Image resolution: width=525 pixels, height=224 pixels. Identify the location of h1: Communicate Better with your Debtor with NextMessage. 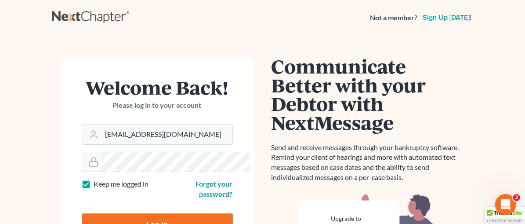
(368, 94).